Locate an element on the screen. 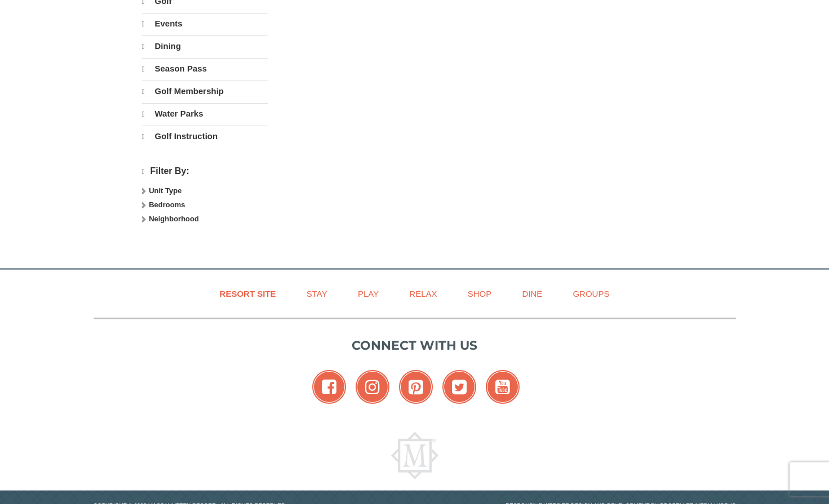 This screenshot has height=504, width=829. a: Season Pass is located at coordinates (205, 69).